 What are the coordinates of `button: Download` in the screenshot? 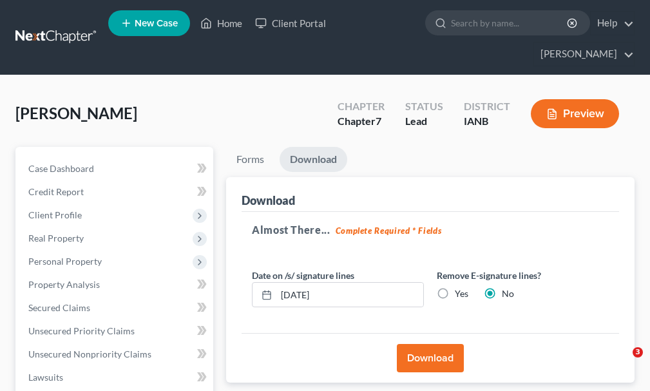 It's located at (430, 358).